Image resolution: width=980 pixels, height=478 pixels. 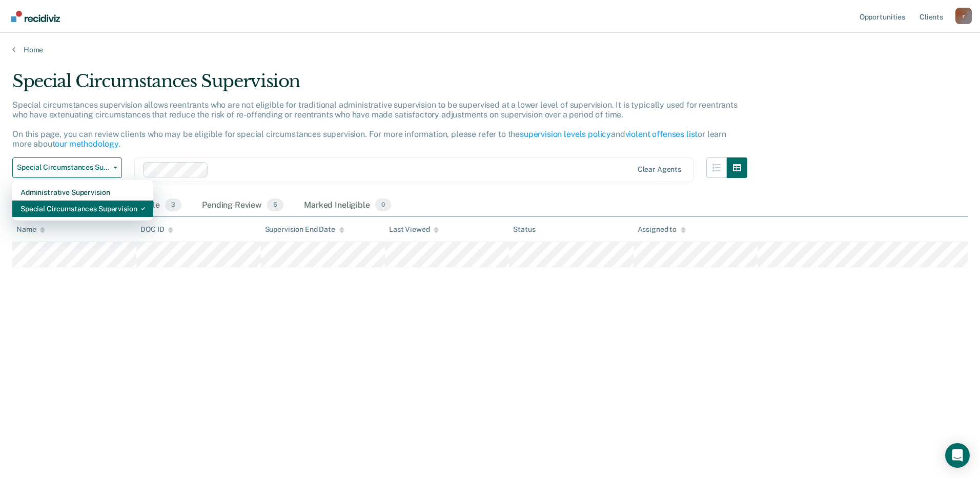 What do you see at coordinates (347, 206) in the screenshot?
I see `div: Marked Ineligible0` at bounding box center [347, 206].